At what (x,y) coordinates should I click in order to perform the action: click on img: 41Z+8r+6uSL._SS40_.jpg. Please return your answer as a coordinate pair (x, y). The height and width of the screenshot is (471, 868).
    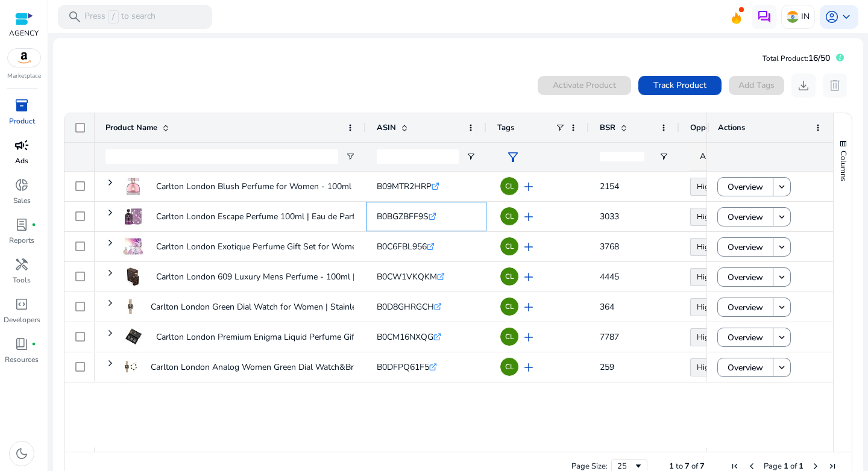
    Looking at the image, I should click on (133, 246).